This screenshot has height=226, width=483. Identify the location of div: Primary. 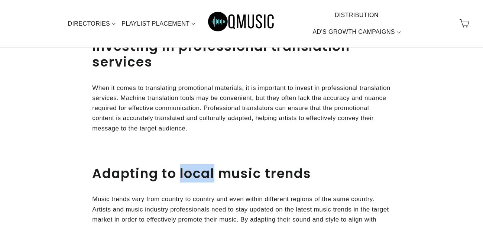
(241, 23).